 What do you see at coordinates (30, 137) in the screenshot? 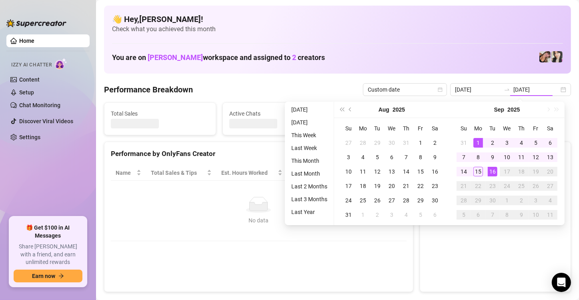
I see `a: Settings` at bounding box center [30, 137].